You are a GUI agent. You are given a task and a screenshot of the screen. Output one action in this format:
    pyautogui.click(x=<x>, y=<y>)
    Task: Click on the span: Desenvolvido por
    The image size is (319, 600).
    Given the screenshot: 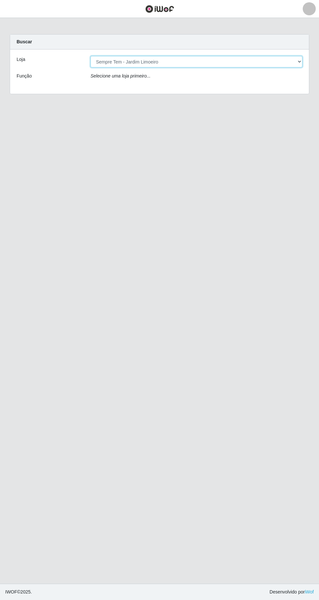 What is the action you would take?
    pyautogui.click(x=292, y=592)
    